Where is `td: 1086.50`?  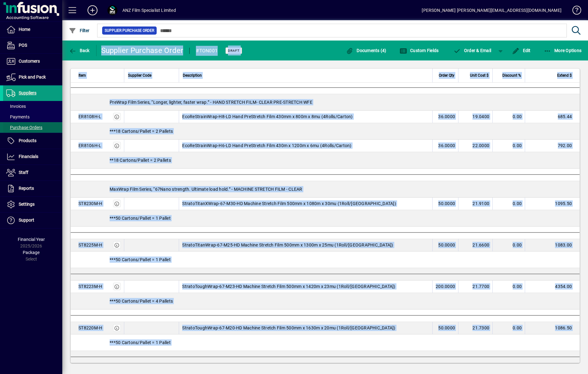
td: 1086.50 is located at coordinates (552, 328).